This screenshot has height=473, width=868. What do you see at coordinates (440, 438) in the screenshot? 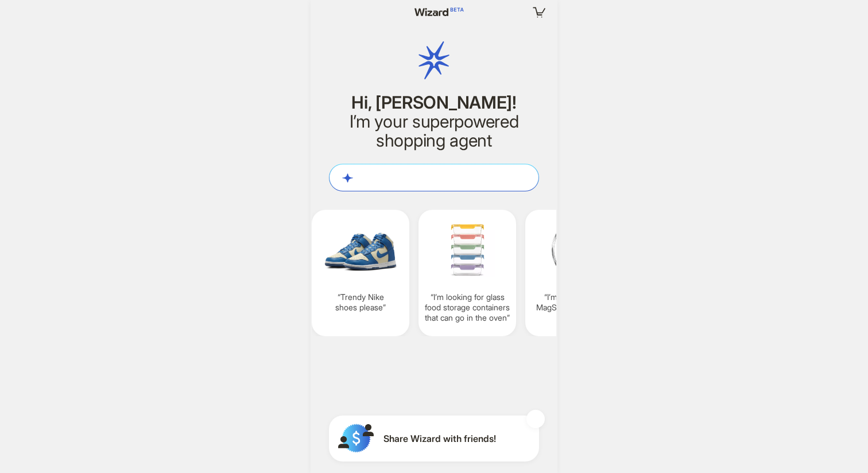
I see `span: Share Wizard with friends!` at bounding box center [440, 438].